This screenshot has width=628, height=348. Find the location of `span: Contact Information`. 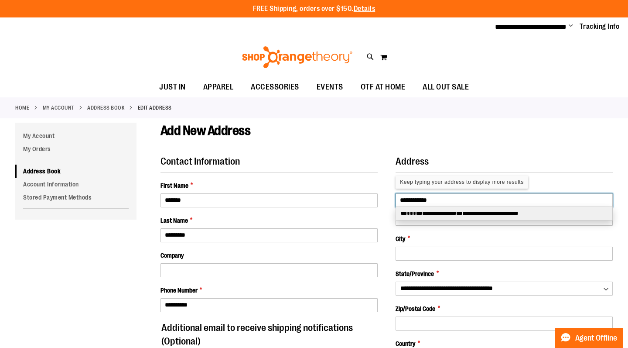

span: Contact Information is located at coordinates (200, 161).